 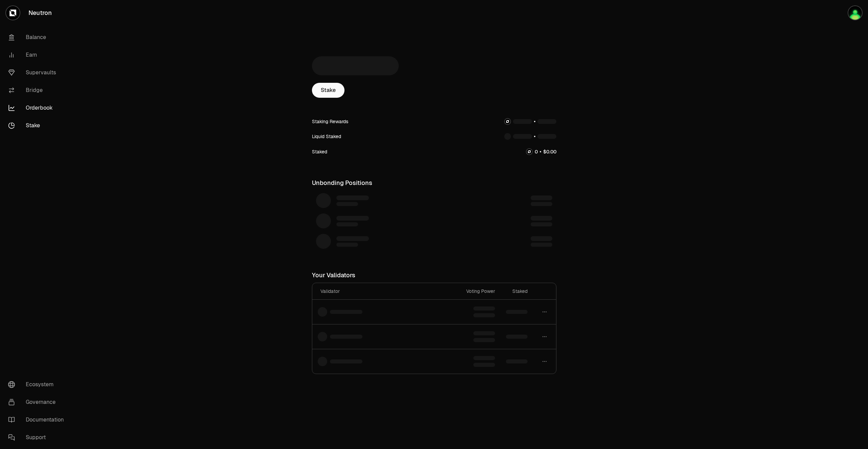 I want to click on div: Unbonding Positions, so click(x=434, y=183).